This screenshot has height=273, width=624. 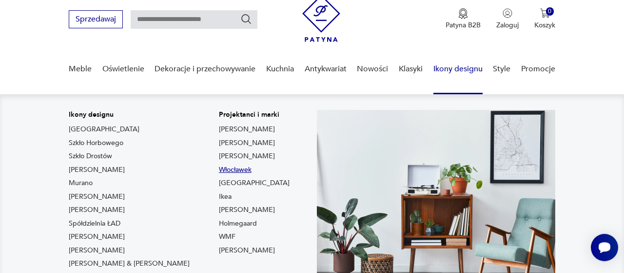 What do you see at coordinates (463, 14) in the screenshot?
I see `img: Ikona medalu` at bounding box center [463, 14].